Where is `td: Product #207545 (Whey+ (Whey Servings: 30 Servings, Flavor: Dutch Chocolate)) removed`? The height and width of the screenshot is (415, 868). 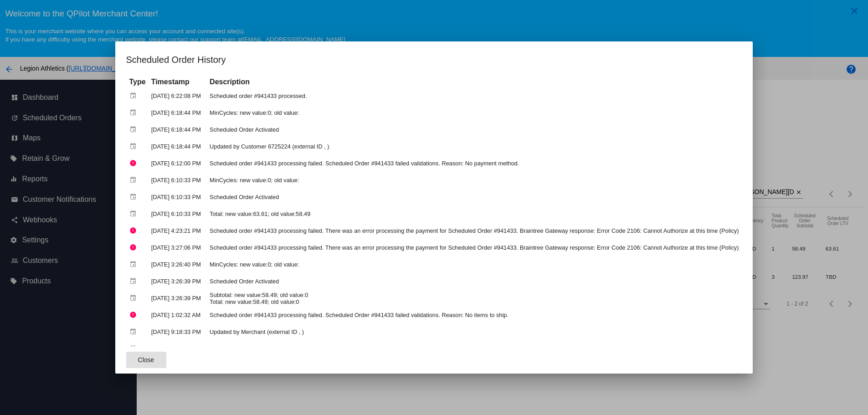
td: Product #207545 (Whey+ (Whey Servings: 30 Servings, Flavor: Dutch Chocolate)) removed is located at coordinates (474, 348).